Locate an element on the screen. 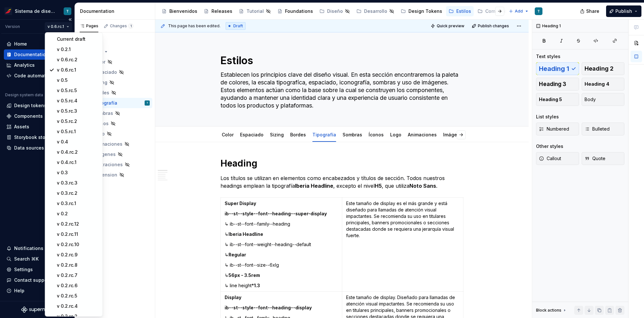 The height and width of the screenshot is (318, 644). div: v 0.5.rc.5 is located at coordinates (78, 91).